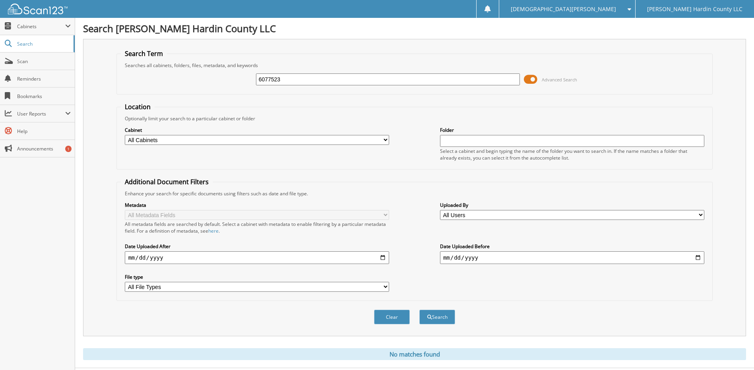 This screenshot has width=754, height=370. What do you see at coordinates (414, 194) in the screenshot?
I see `div: Enhance your search for specific documents using filters such as date and file type.` at bounding box center [414, 194].